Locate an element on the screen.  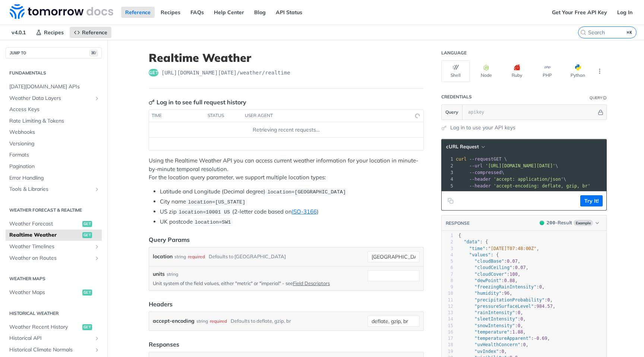
span: "precipitationProbability" is located at coordinates (509, 300).